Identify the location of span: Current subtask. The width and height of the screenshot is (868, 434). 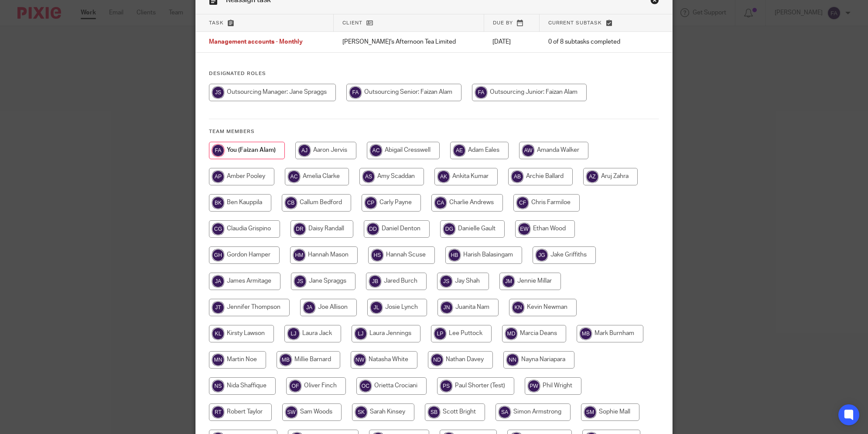
(575, 22).